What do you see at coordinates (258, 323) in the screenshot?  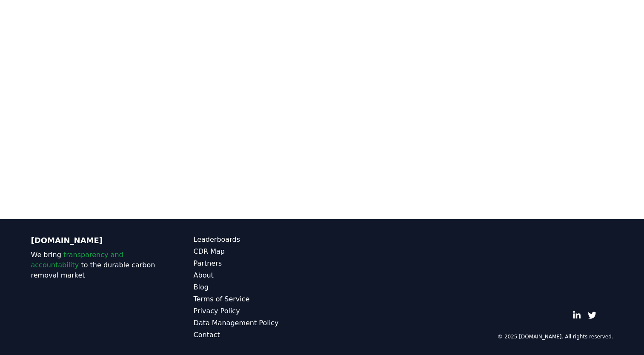 I see `a: Data Management Policy` at bounding box center [258, 323].